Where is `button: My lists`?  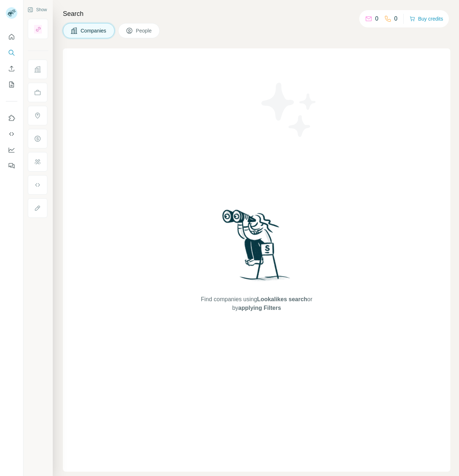 button: My lists is located at coordinates (11, 85).